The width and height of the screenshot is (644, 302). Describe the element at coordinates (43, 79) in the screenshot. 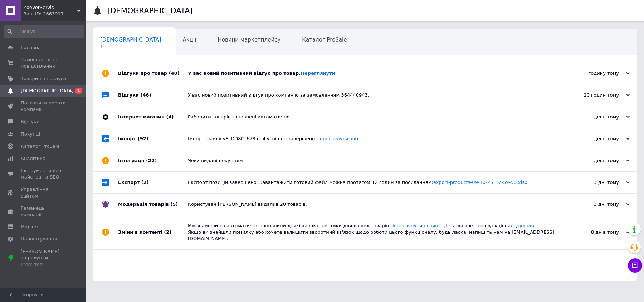

I see `span: Товари та послуги` at that location.